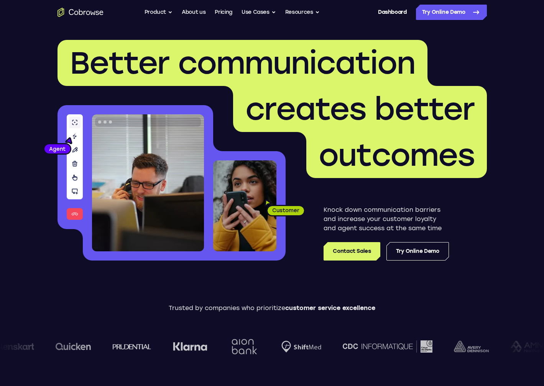  Describe the element at coordinates (194, 12) in the screenshot. I see `a: About us` at that location.